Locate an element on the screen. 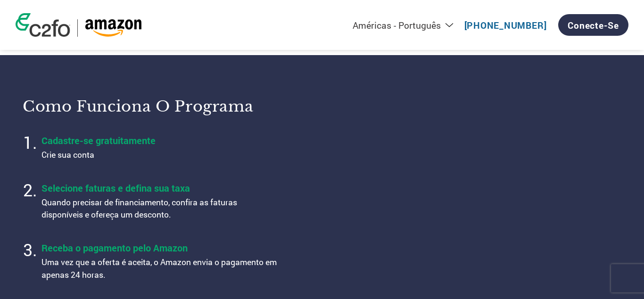  h4: Cadastre-se gratuitamente is located at coordinates (159, 140).